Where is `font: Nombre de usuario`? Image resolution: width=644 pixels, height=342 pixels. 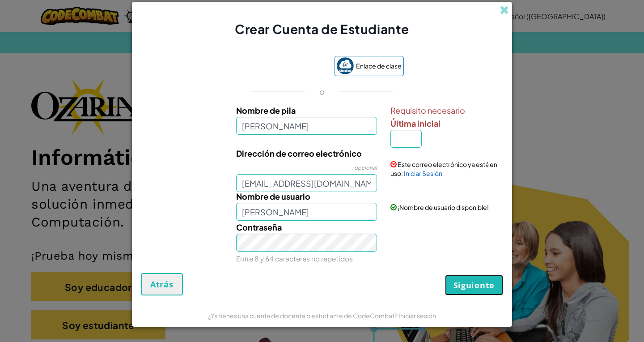 font: Nombre de usuario is located at coordinates (273, 196).